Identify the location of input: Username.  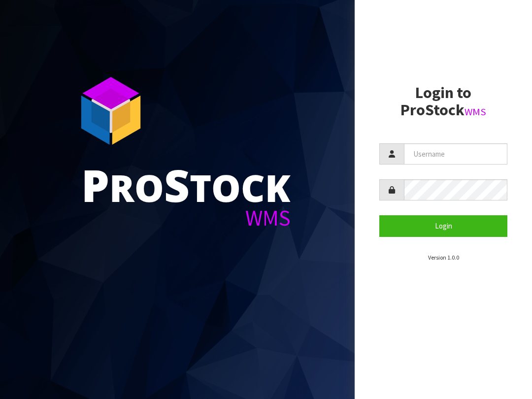
(456, 154).